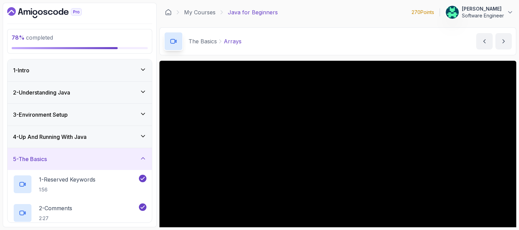 Image resolution: width=519 pixels, height=230 pixels. Describe the element at coordinates (67, 190) in the screenshot. I see `p: 1:56` at that location.